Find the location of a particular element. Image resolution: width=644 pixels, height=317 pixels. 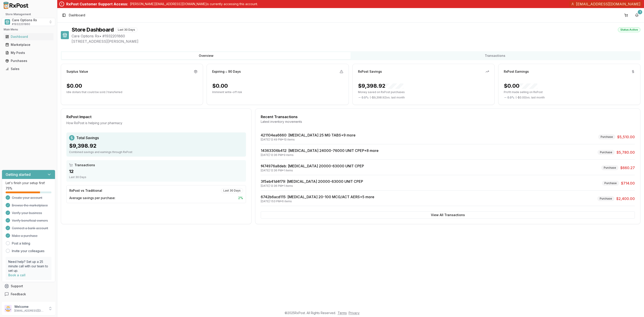

a: Terms is located at coordinates (342, 313).